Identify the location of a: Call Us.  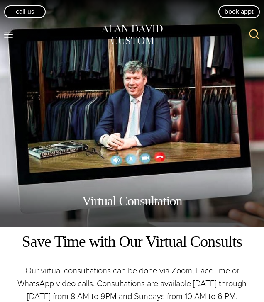
(25, 12).